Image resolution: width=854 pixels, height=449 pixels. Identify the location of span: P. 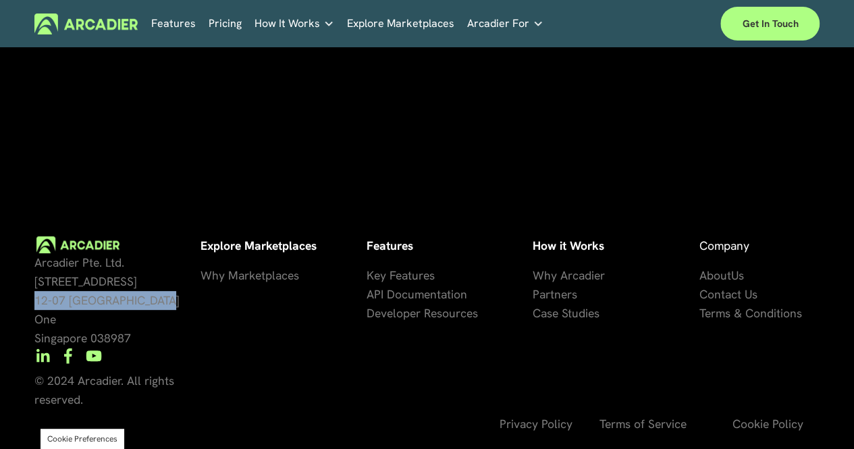
(536, 294).